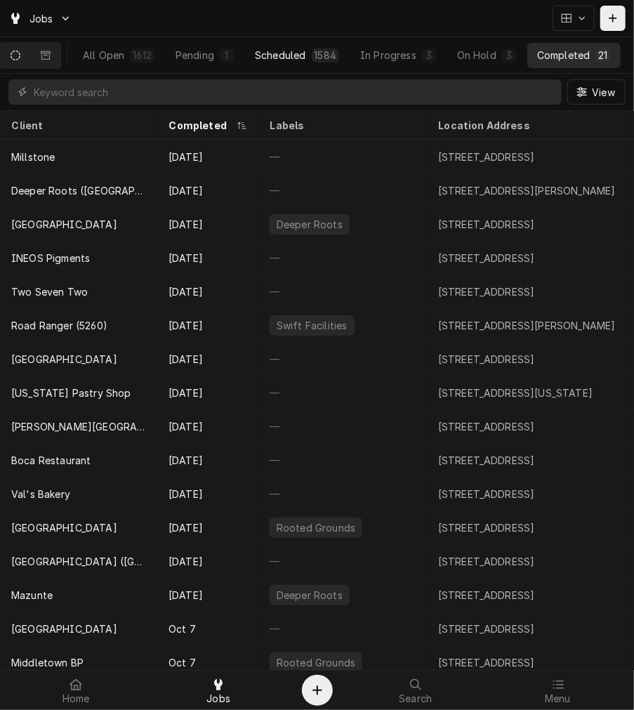 This screenshot has width=634, height=710. Describe the element at coordinates (76, 699) in the screenshot. I see `span: Home` at that location.